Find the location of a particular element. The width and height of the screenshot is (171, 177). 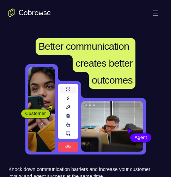

span: creates better is located at coordinates (104, 63).